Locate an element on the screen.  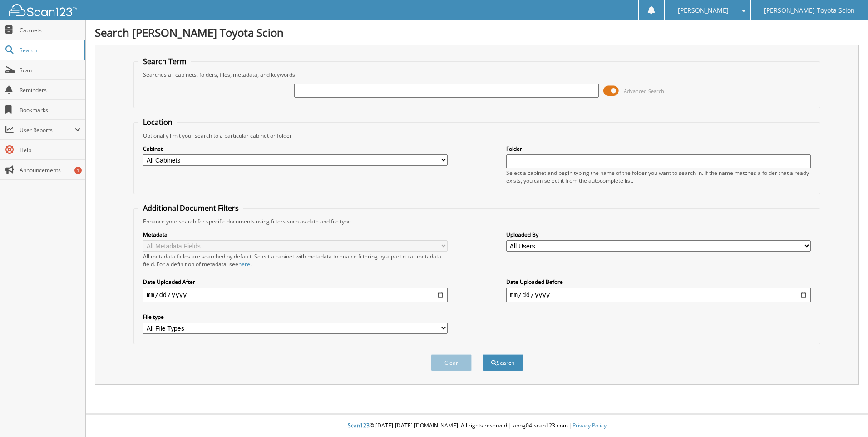
legend: Location is located at coordinates (157, 122).